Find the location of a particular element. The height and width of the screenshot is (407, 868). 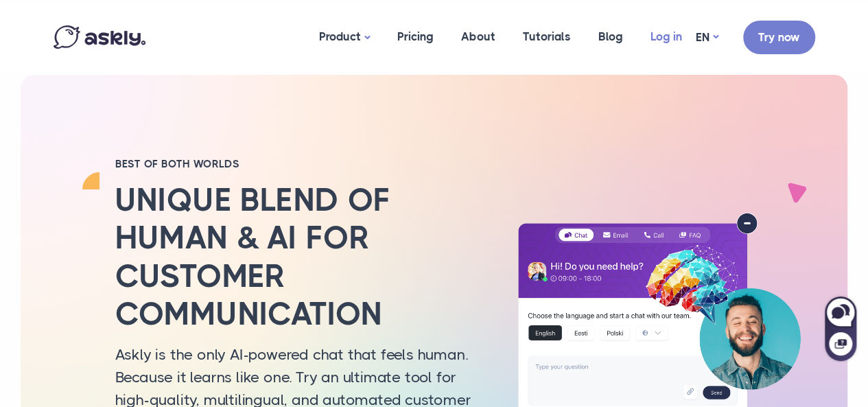

a: Tutorials is located at coordinates (547, 36).